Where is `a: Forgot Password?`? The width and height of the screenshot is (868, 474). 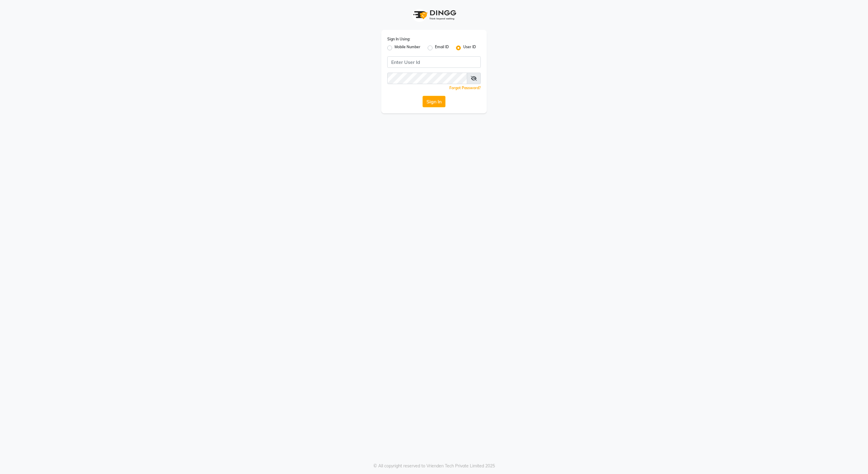 a: Forgot Password? is located at coordinates (465, 88).